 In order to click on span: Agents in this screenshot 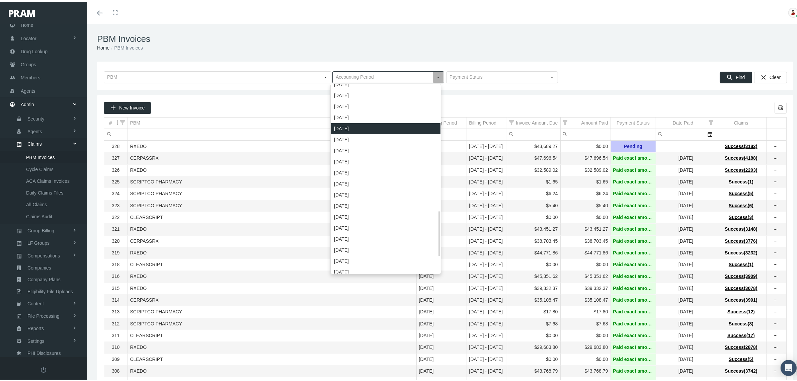, I will do `click(28, 89)`.